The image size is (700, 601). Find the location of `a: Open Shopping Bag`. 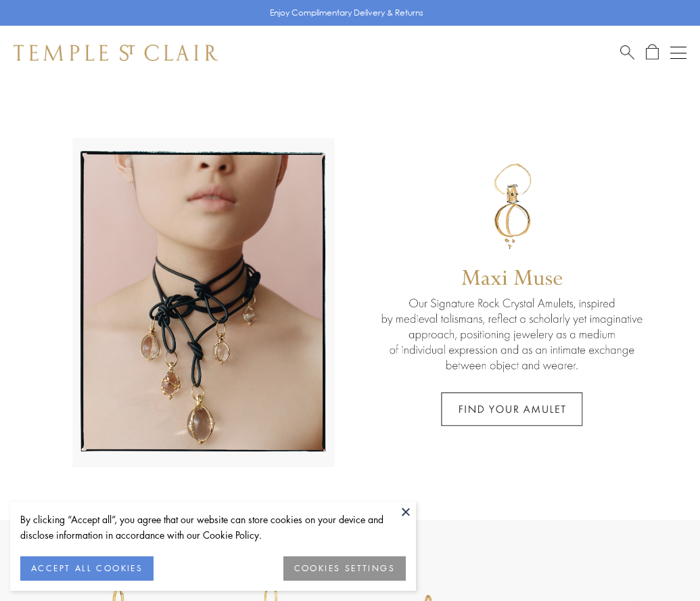

a: Open Shopping Bag is located at coordinates (652, 52).